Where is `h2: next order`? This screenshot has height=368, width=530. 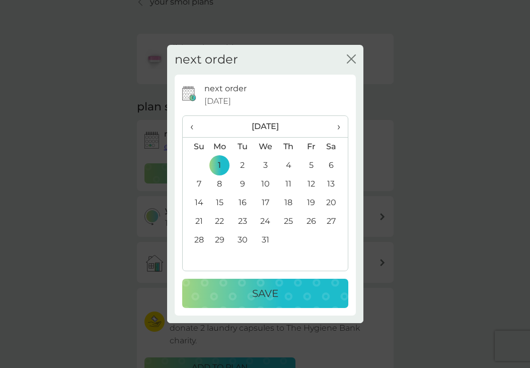 h2: next order is located at coordinates (206, 59).